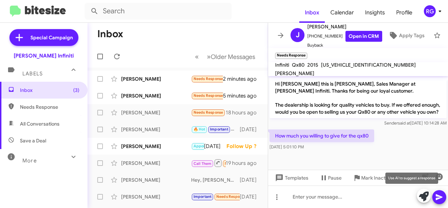 This screenshot has height=208, width=448. Describe the element at coordinates (215, 196) in the screenshot. I see `div: No` at that location.